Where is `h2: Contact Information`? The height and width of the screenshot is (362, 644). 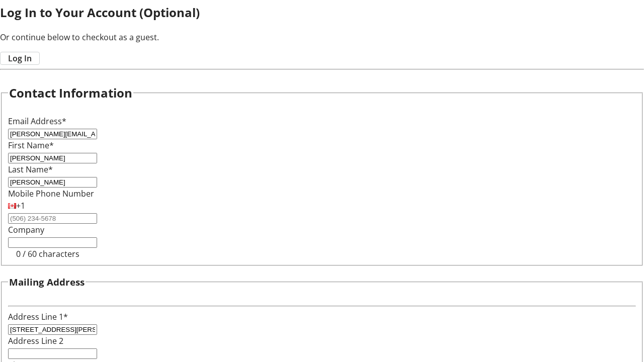 h2: Contact Information is located at coordinates (70, 93).